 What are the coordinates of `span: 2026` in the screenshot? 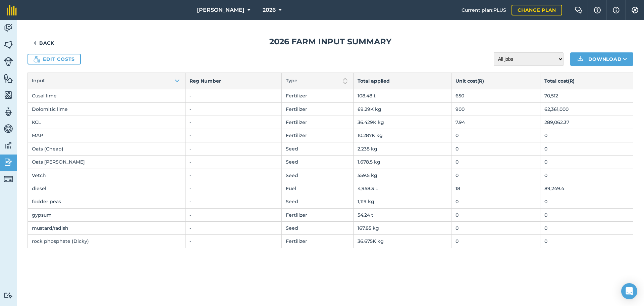 It's located at (269, 10).